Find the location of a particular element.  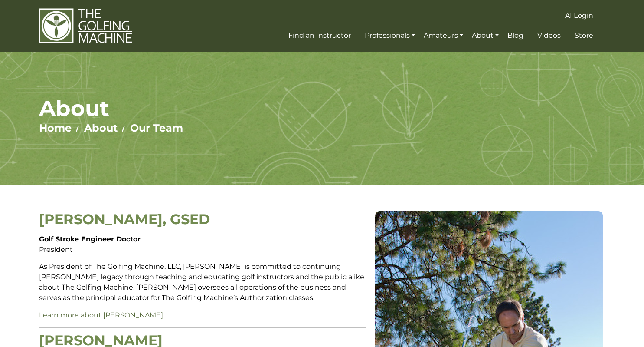

a: AI Login is located at coordinates (580, 16).